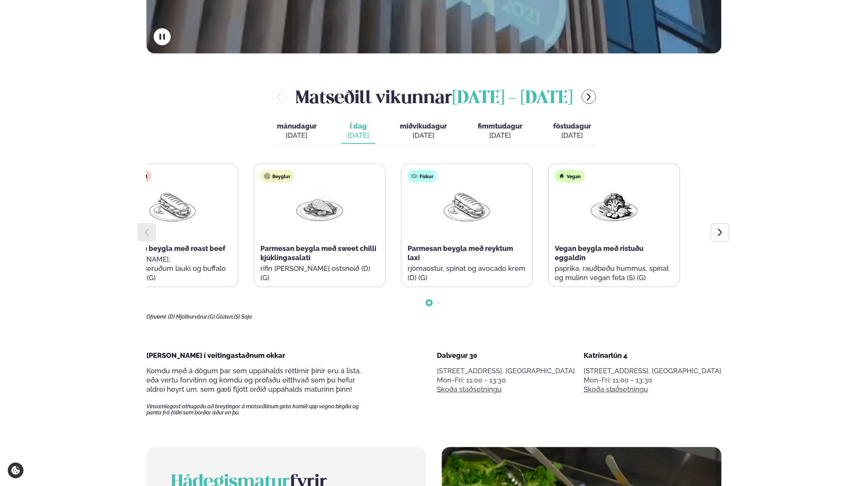 This screenshot has height=486, width=868. What do you see at coordinates (434, 96) in the screenshot?
I see `h2: Matseðill vikunnar` at bounding box center [434, 96].